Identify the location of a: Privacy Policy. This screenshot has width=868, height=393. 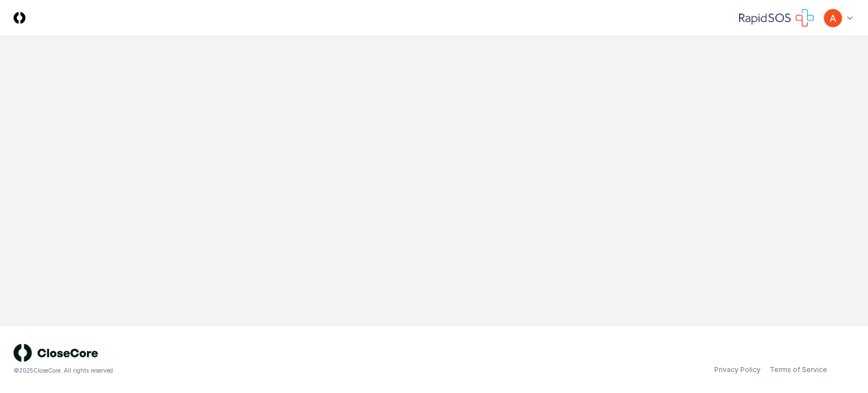
(738, 370).